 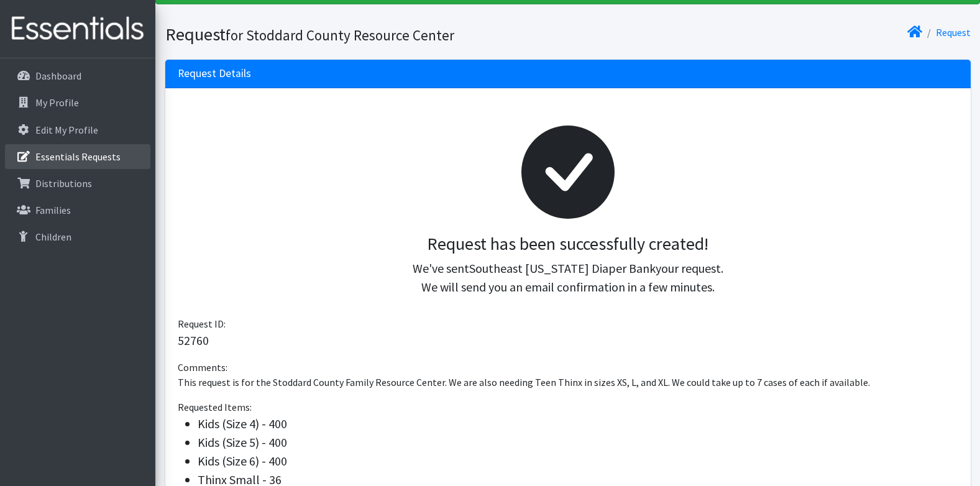 What do you see at coordinates (215, 407) in the screenshot?
I see `span: Requested Items:` at bounding box center [215, 407].